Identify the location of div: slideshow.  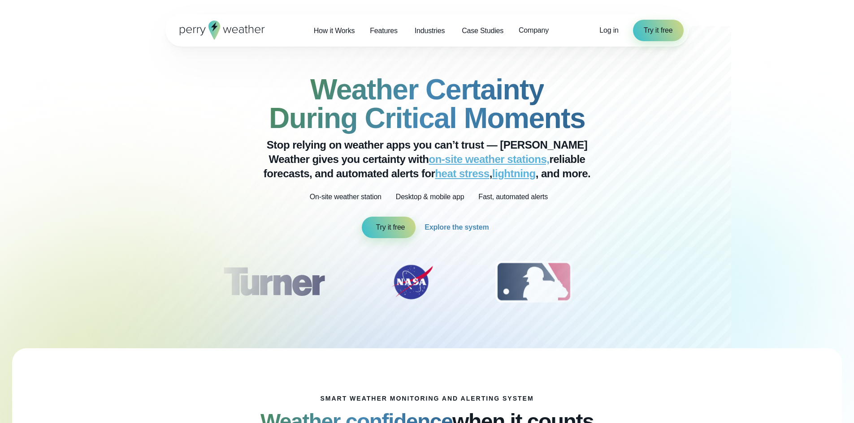
(427, 285).